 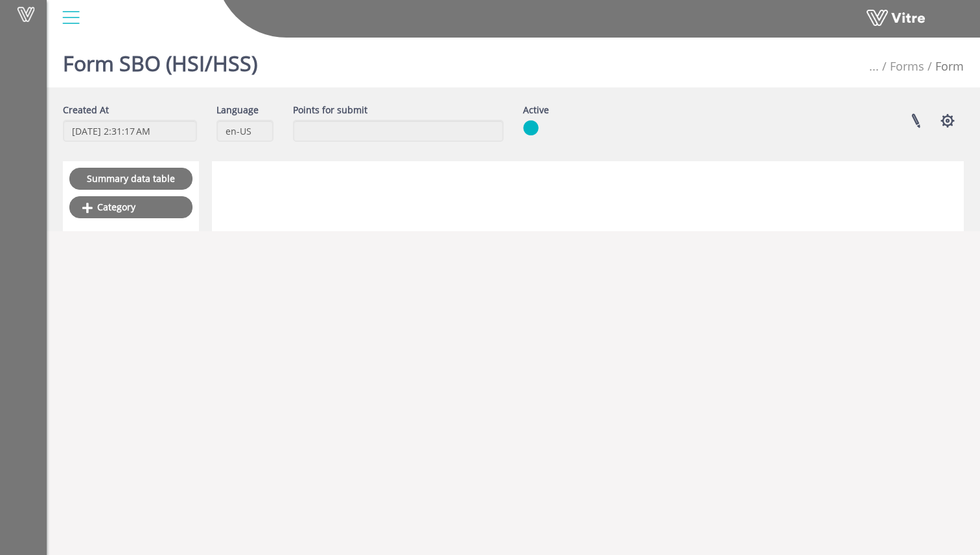 What do you see at coordinates (907, 66) in the screenshot?
I see `a: Forms` at bounding box center [907, 66].